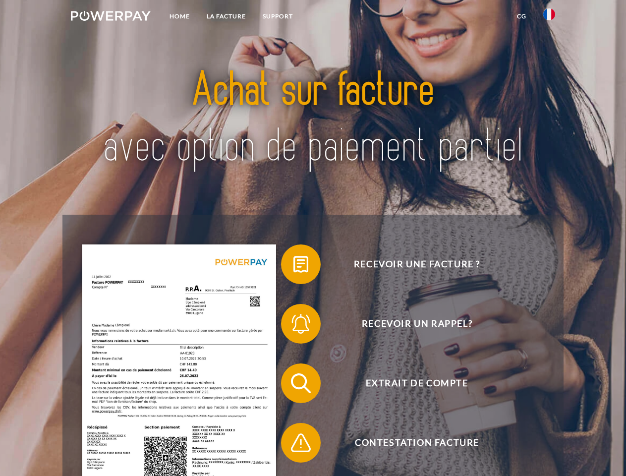  What do you see at coordinates (410, 383) in the screenshot?
I see `a: Extrait de compte` at bounding box center [410, 383].